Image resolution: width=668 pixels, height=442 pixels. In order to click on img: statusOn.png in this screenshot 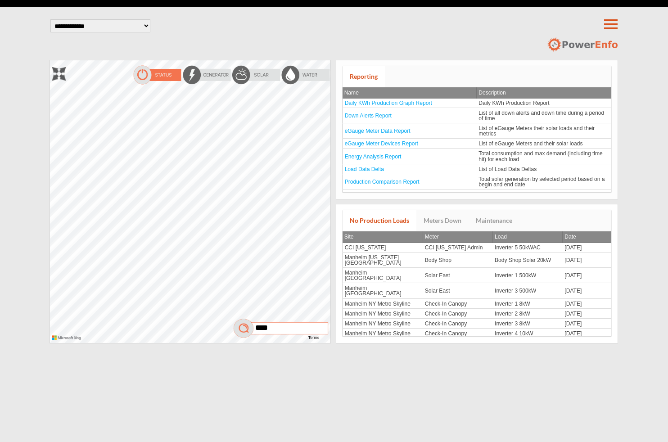, I will do `click(157, 75)`.